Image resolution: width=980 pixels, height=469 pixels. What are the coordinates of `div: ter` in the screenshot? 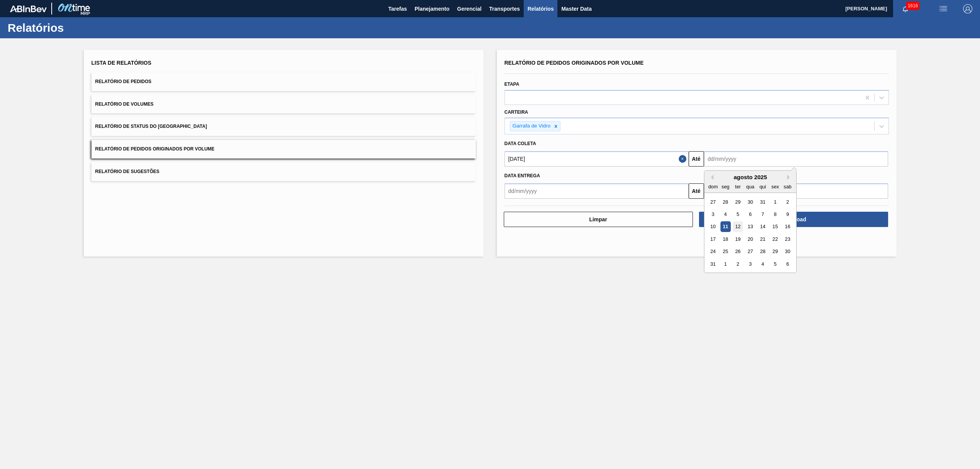 It's located at (737, 186).